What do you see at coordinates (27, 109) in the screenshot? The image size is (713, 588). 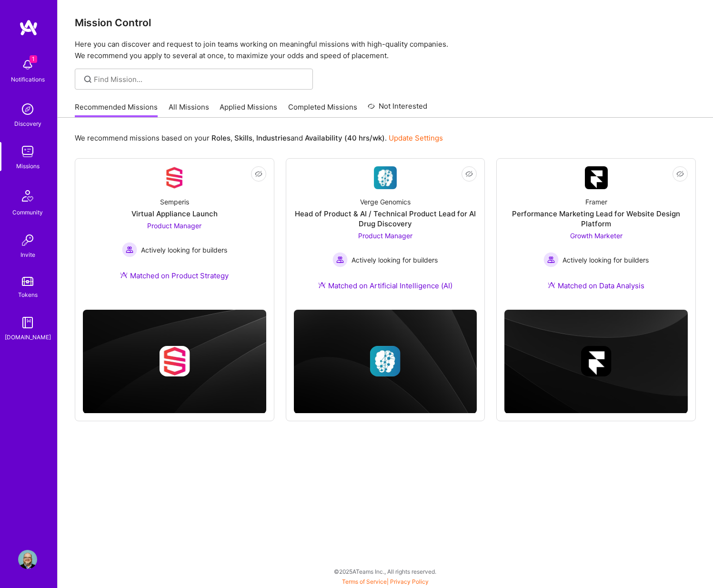 I see `img: discovery` at bounding box center [27, 109].